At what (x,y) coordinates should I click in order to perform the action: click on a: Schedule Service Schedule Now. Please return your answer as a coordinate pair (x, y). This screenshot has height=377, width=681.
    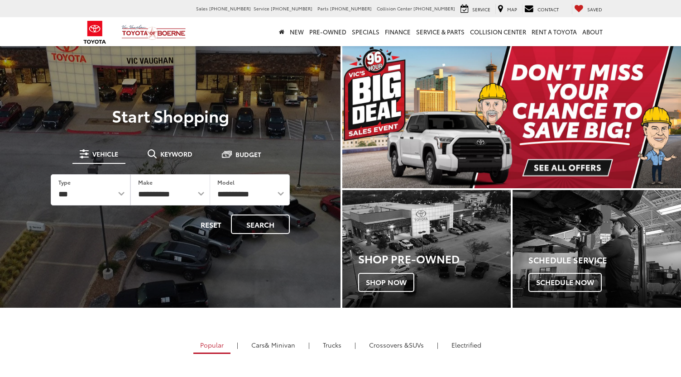
    Looking at the image, I should click on (597, 249).